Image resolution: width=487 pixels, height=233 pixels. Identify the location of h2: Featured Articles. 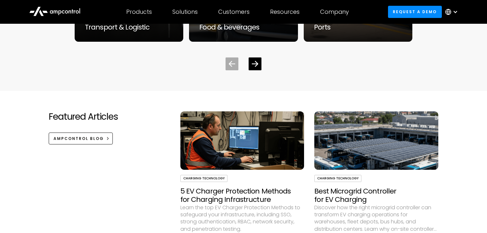
(83, 117).